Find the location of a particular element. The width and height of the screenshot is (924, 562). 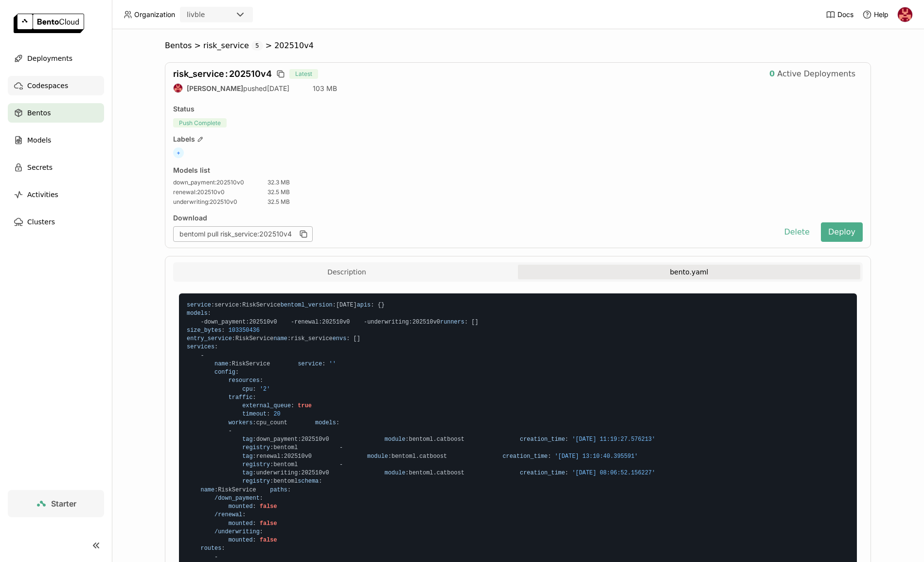

span: cpu is located at coordinates (248, 389).